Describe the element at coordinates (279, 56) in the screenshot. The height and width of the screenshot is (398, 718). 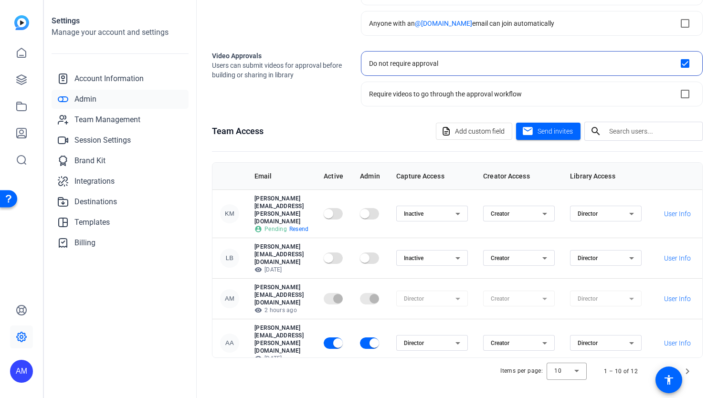
I see `h2: Video Approvals` at that location.